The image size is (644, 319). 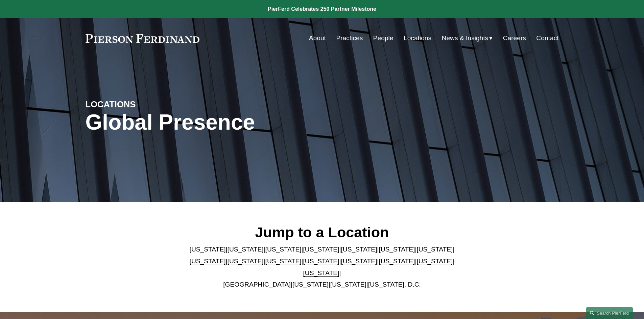 What do you see at coordinates (418, 38) in the screenshot?
I see `a: Locations` at bounding box center [418, 38].